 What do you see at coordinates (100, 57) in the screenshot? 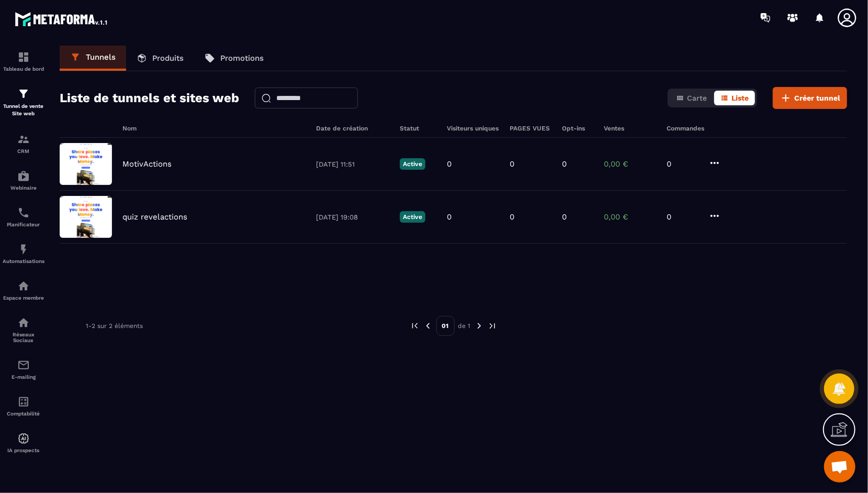
I see `p: Tunnels` at bounding box center [100, 57].